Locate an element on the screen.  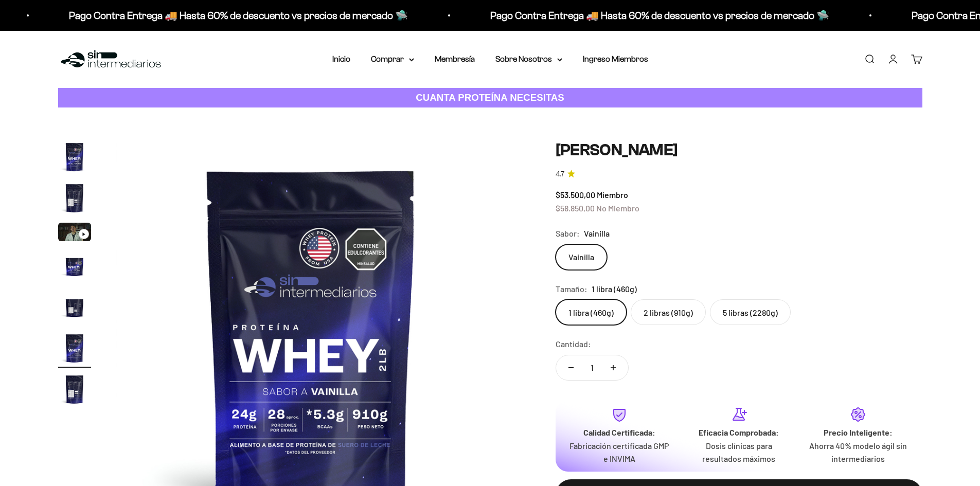
span: Miembro is located at coordinates (612, 195).